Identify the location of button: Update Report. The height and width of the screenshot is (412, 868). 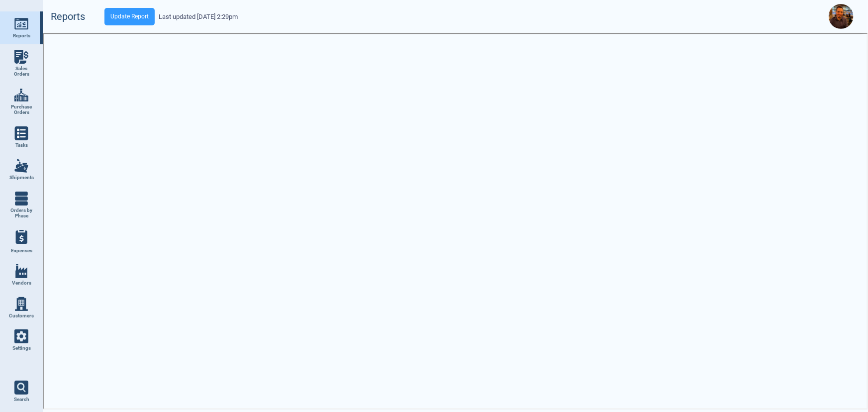
(129, 16).